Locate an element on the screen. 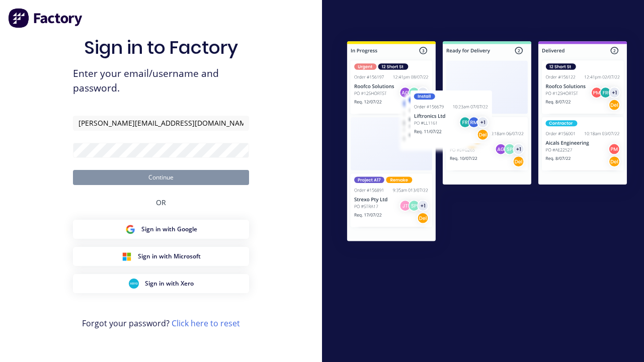 The image size is (644, 362). img: Xero Sign in is located at coordinates (134, 283).